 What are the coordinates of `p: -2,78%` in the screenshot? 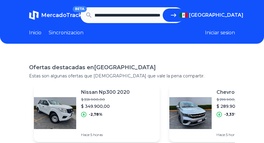 It's located at (96, 114).